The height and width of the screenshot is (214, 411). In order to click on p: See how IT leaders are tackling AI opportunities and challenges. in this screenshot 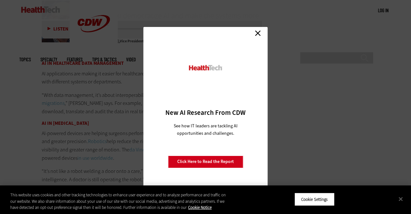, I will do `click(205, 130)`.